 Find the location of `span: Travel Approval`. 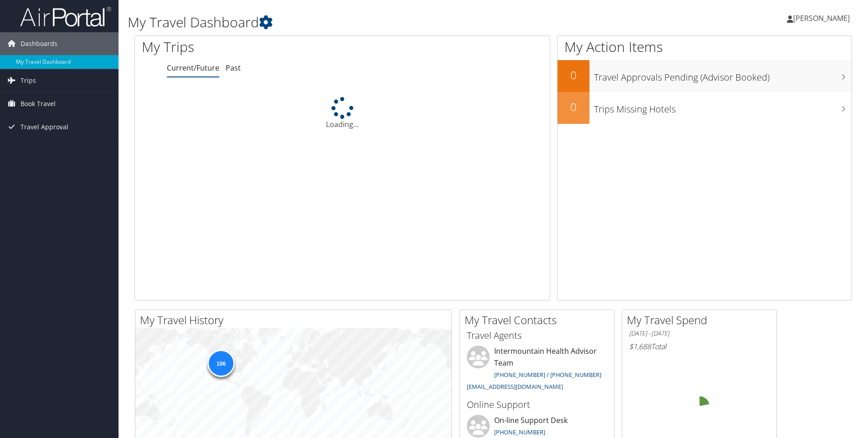

span: Travel Approval is located at coordinates (44, 128).